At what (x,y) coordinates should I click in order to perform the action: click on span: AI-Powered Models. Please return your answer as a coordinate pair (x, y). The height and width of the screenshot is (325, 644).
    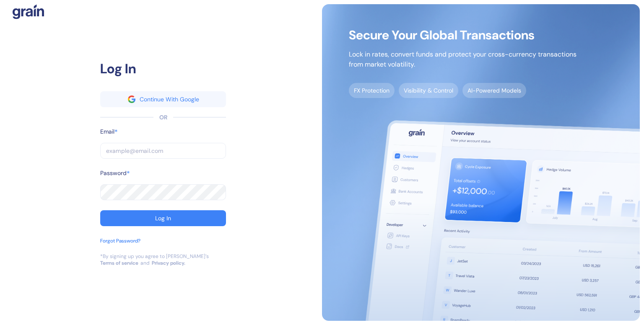
    Looking at the image, I should click on (494, 91).